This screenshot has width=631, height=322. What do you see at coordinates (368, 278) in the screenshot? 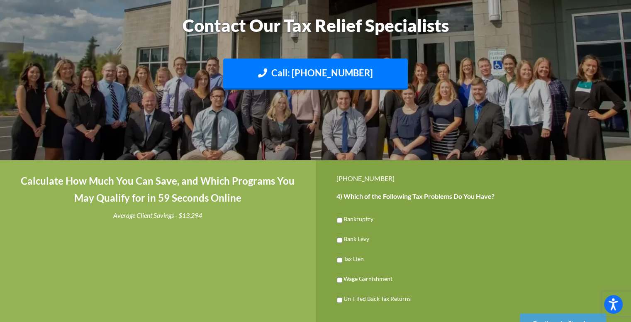
I see `label: Wage Garnishment` at bounding box center [368, 278].